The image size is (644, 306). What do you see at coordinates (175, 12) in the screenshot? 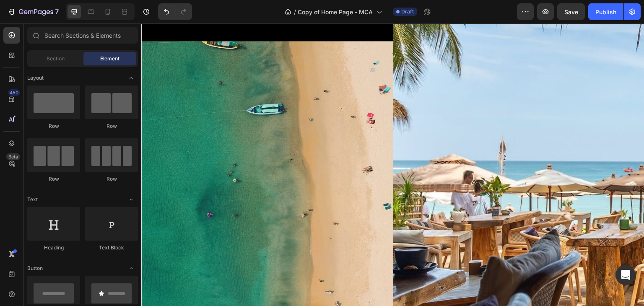
I see `div: Undo/Redo` at bounding box center [175, 12].